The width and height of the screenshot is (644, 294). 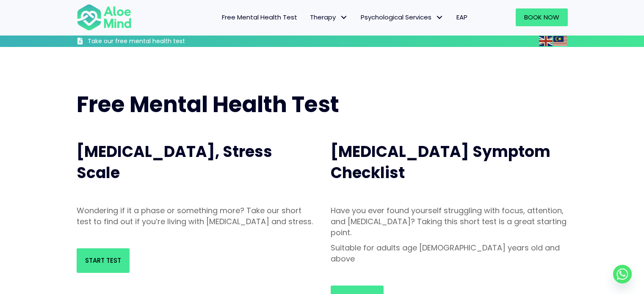 I want to click on a: English, so click(x=546, y=41).